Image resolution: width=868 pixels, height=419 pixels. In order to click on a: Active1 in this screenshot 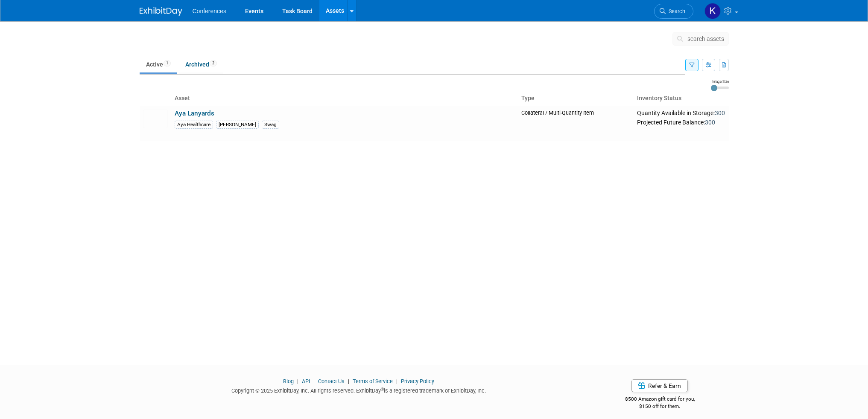, I will do `click(158, 65)`.